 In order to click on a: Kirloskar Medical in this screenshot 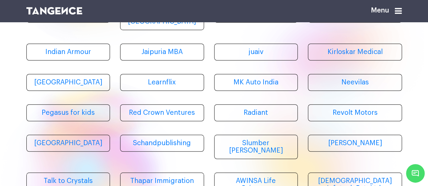, I will do `click(355, 52)`.